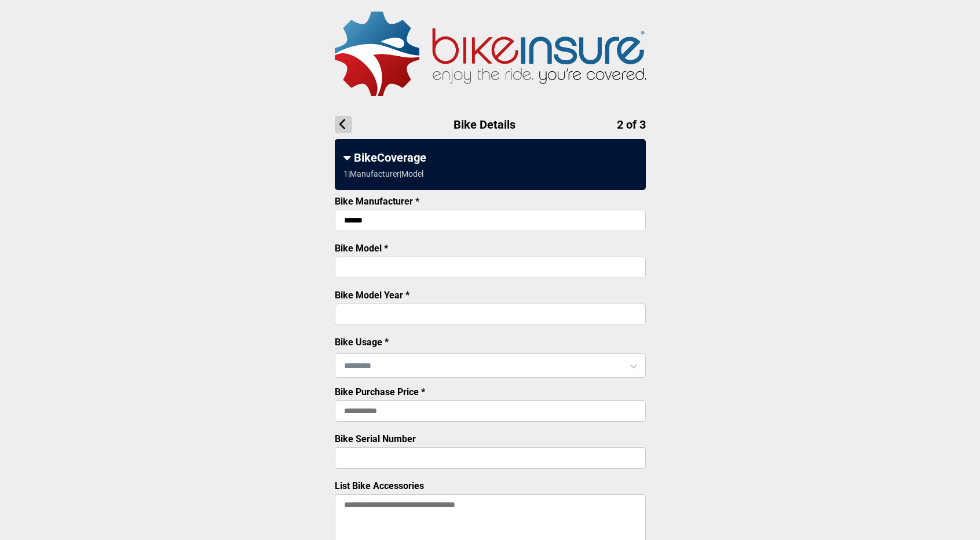 The width and height of the screenshot is (980, 540). Describe the element at coordinates (372, 295) in the screenshot. I see `label: Bike Model Year *` at that location.